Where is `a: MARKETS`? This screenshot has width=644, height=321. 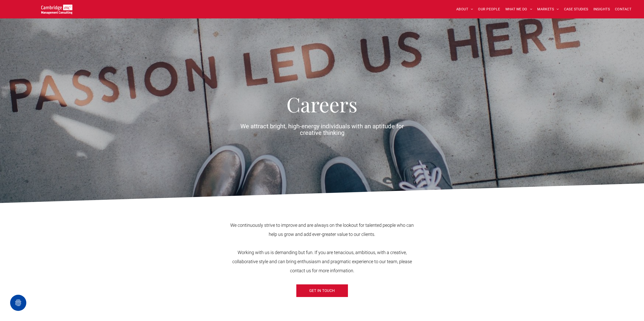
a: MARKETS is located at coordinates (548, 9).